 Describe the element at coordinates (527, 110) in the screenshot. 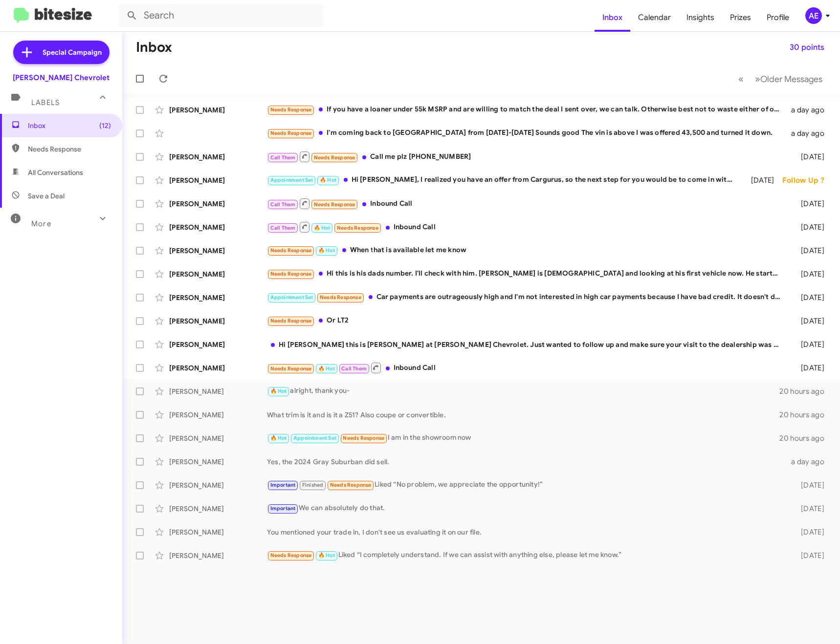

I see `div: If you have a loaner under 55k MSRP and are willing to match the deal I sent over, we can talk. O...` at that location.